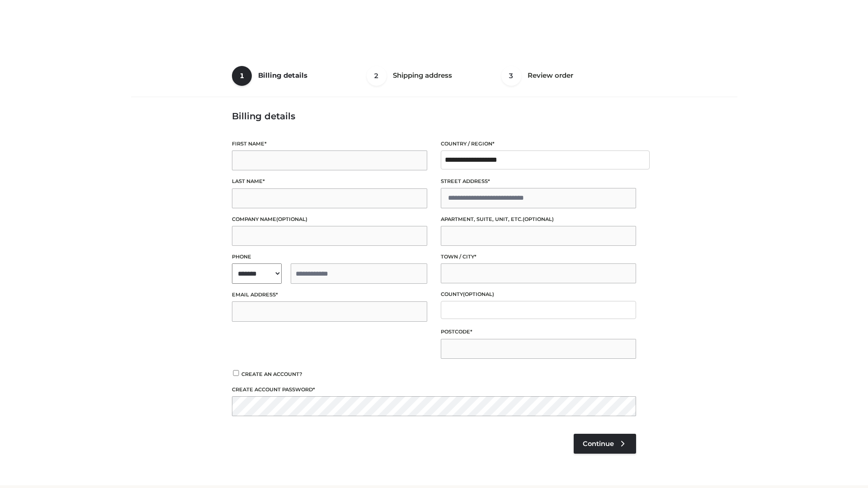 The width and height of the screenshot is (868, 488). What do you see at coordinates (598, 444) in the screenshot?
I see `span: Continue` at bounding box center [598, 444].